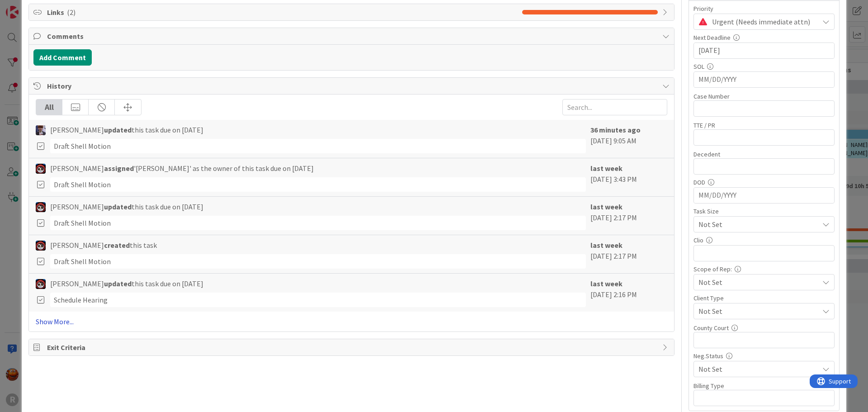 The height and width of the screenshot is (412, 868). Describe the element at coordinates (352, 85) in the screenshot. I see `span: History` at that location.